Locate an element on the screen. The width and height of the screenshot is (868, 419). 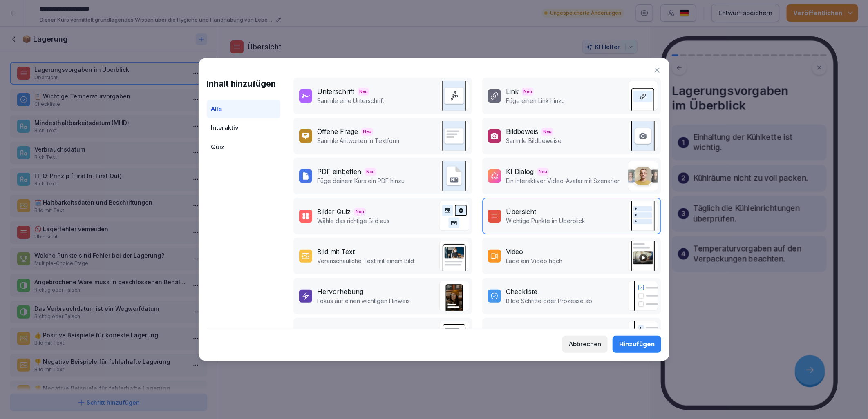
div: Link is located at coordinates (512, 92).